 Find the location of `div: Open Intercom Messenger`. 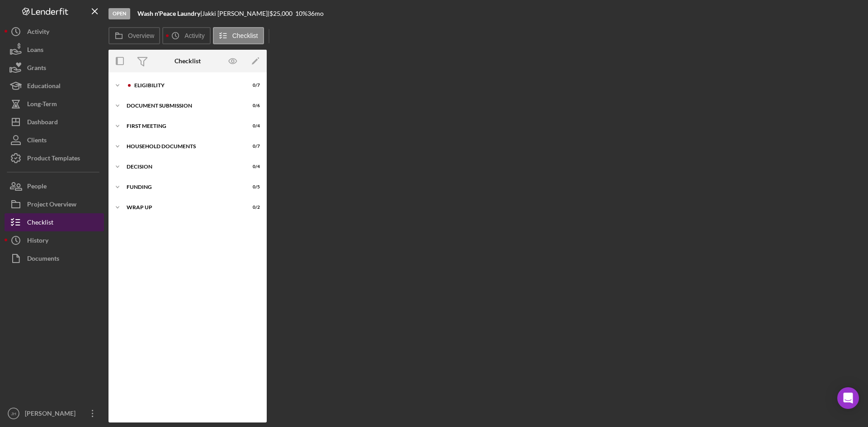

div: Open Intercom Messenger is located at coordinates (848, 398).